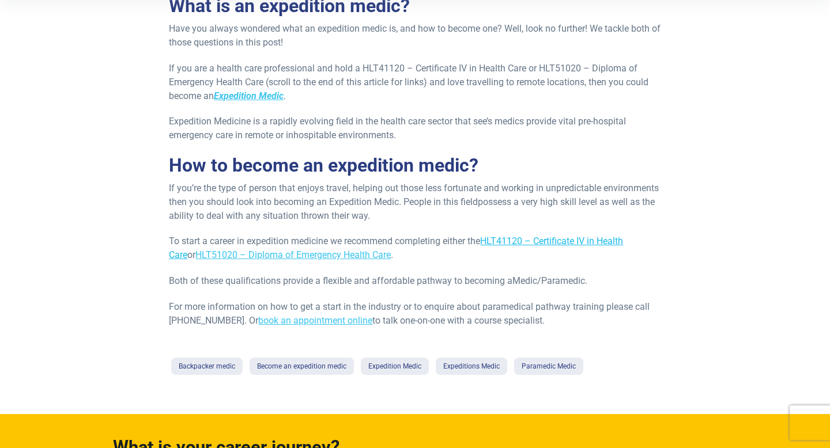 The height and width of the screenshot is (448, 830). Describe the element at coordinates (341, 281) in the screenshot. I see `span: Both of these qualifications provide a flexible and affordable pathway to becoming a` at that location.